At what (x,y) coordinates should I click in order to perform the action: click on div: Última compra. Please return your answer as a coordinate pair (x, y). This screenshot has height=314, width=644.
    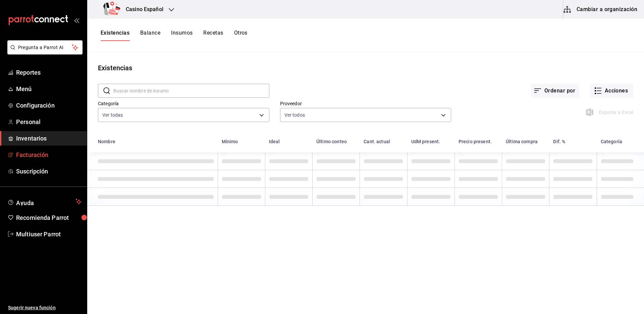
    Looking at the image, I should click on (522, 141).